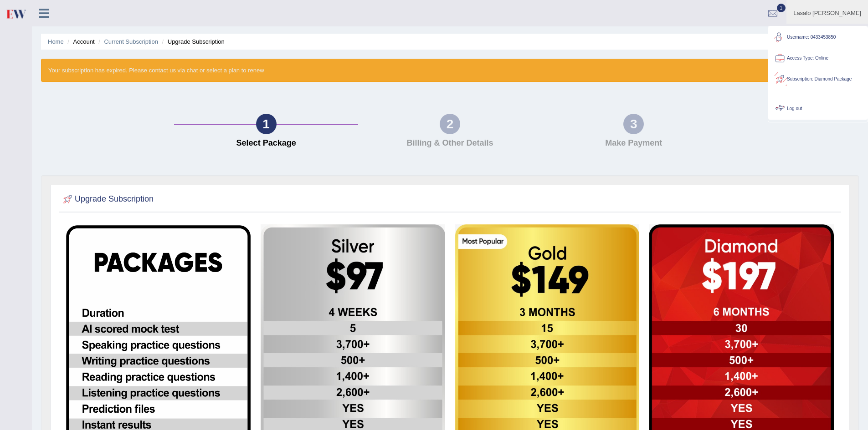 This screenshot has height=430, width=868. I want to click on h4: Select Package, so click(266, 144).